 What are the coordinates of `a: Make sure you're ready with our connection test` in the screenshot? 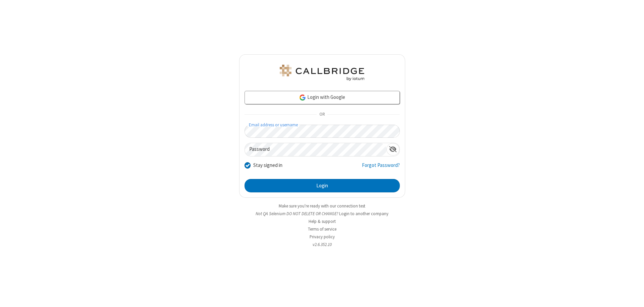 It's located at (322, 206).